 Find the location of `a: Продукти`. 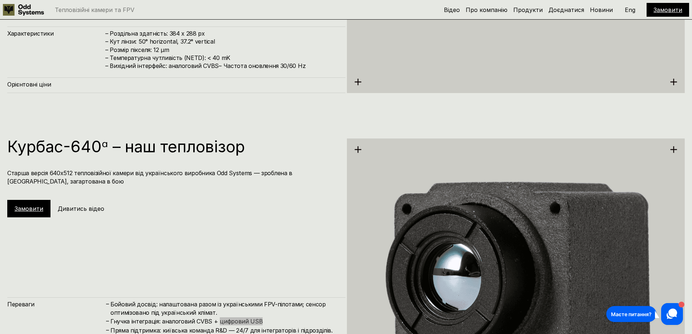

a: Продукти is located at coordinates (528, 10).